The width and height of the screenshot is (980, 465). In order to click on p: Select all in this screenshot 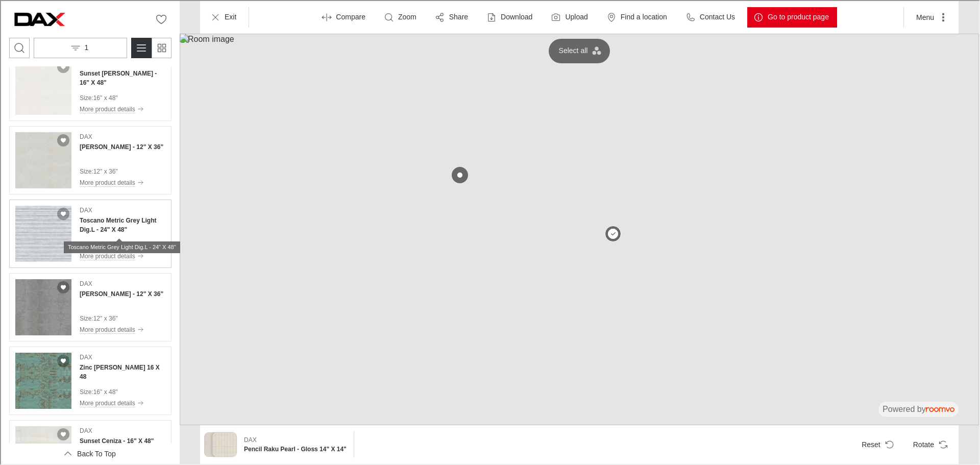, I will do `click(572, 50)`.